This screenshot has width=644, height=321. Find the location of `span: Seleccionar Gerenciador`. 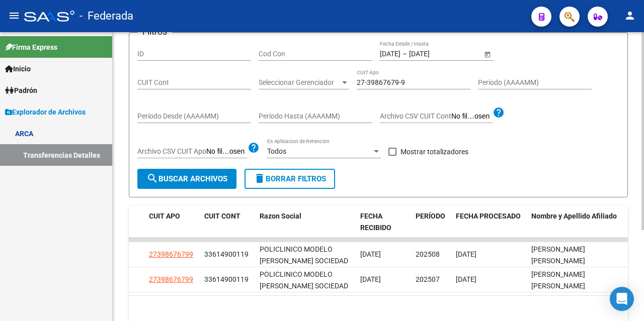

span: Seleccionar Gerenciador is located at coordinates (299, 83).